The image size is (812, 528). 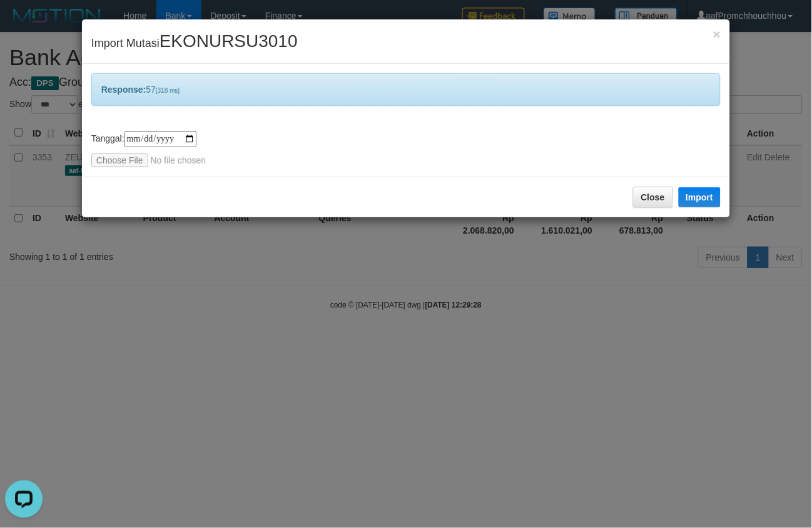 What do you see at coordinates (24, 24) in the screenshot?
I see `button: Open LiveChat chat widget` at bounding box center [24, 24].